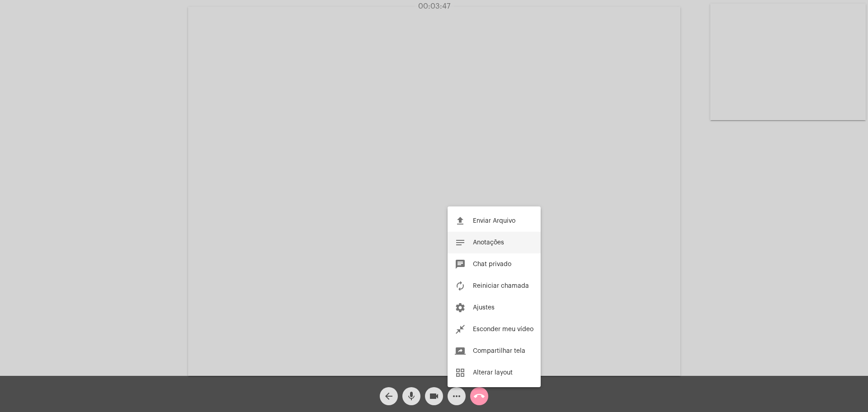 The image size is (868, 412). What do you see at coordinates (499, 351) in the screenshot?
I see `span: Compartilhar tela` at bounding box center [499, 351].